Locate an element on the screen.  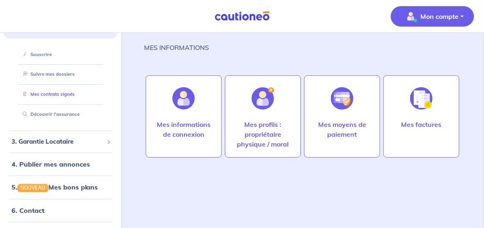
img: illu_account.svg is located at coordinates (183, 98).